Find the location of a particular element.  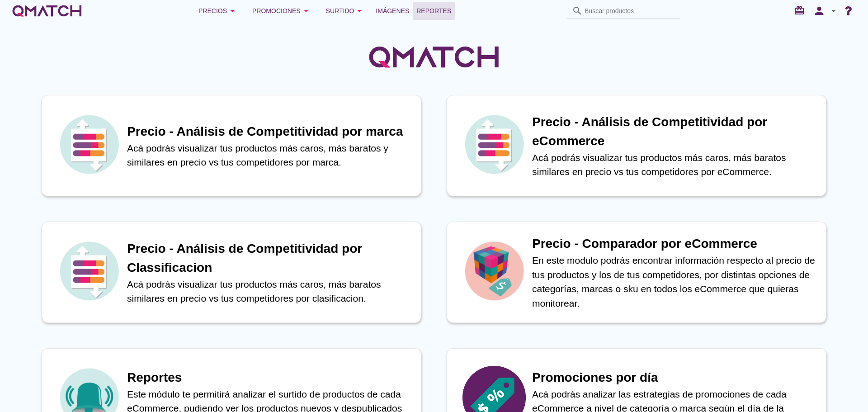

a: iconPrecio - Análisis de Competitividad por ClassificacionAcá podrás visualizar tus productos más... is located at coordinates (232, 272).